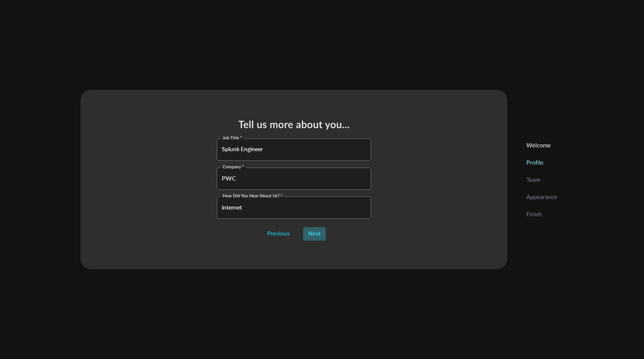 This screenshot has width=644, height=359. I want to click on label: Company, so click(233, 167).